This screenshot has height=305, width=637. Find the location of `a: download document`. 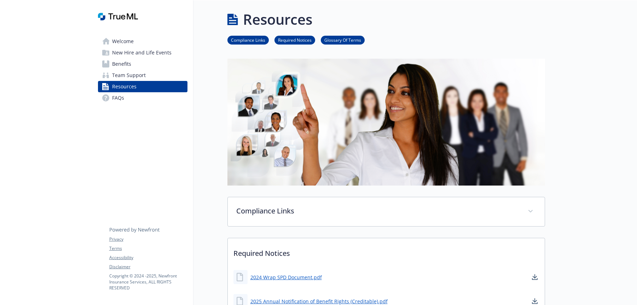

a: download document is located at coordinates (535, 277).